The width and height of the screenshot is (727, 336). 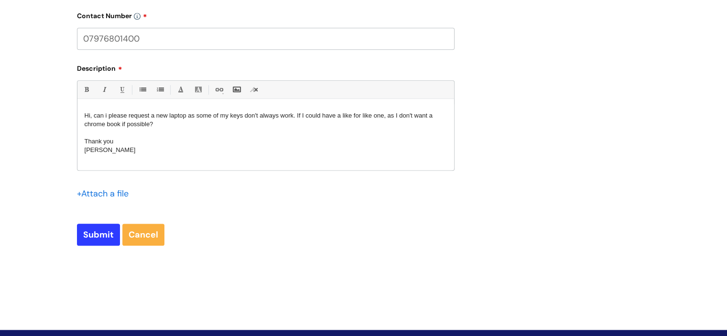 I want to click on a: Insert Image..., so click(x=236, y=89).